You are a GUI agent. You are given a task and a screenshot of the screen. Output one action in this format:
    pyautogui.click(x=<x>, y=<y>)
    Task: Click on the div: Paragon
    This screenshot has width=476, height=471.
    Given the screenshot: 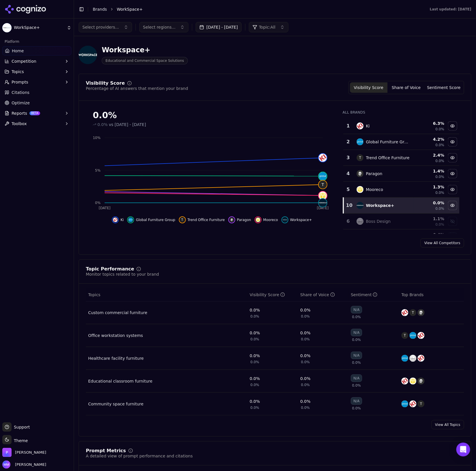 What is the action you would take?
    pyautogui.click(x=374, y=174)
    